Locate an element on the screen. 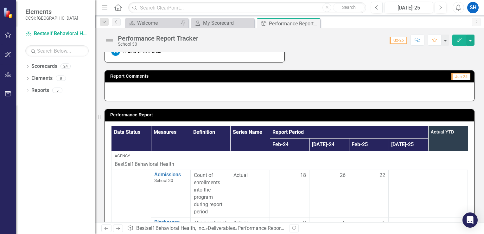 The image size is (484, 234). span: 3 is located at coordinates (304, 223).